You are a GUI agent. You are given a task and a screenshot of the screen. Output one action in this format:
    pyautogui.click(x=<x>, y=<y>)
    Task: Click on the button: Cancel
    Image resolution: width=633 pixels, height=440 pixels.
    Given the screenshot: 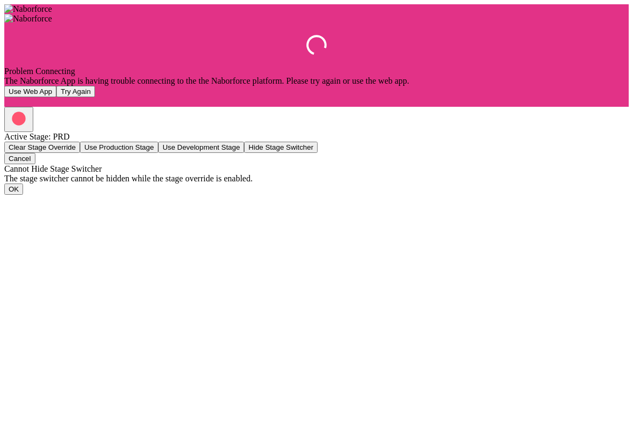 What is the action you would take?
    pyautogui.click(x=20, y=158)
    